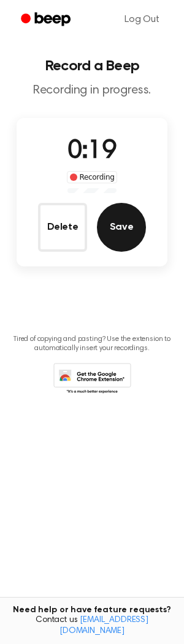 This screenshot has height=644, width=184. What do you see at coordinates (92, 177) in the screenshot?
I see `div: Recording` at bounding box center [92, 177].